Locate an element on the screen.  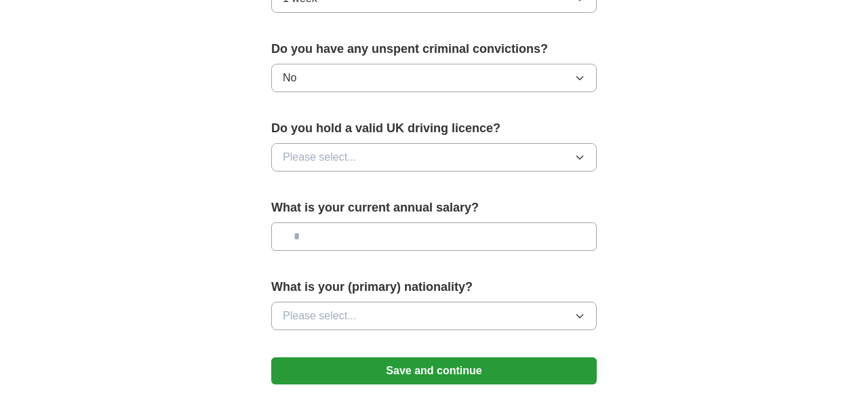
label: Do you hold a valid UK driving licence? is located at coordinates (434, 128).